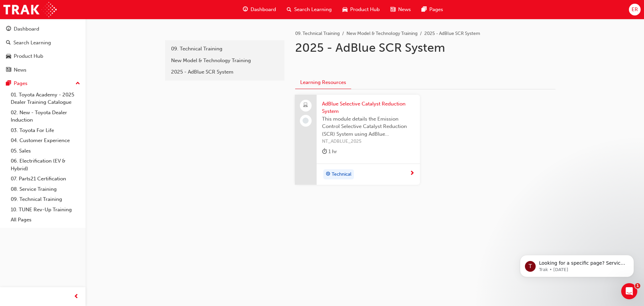 The width and height of the screenshot is (644, 306). What do you see at coordinates (260, 9) in the screenshot?
I see `a: guage-iconDashboard` at bounding box center [260, 9].